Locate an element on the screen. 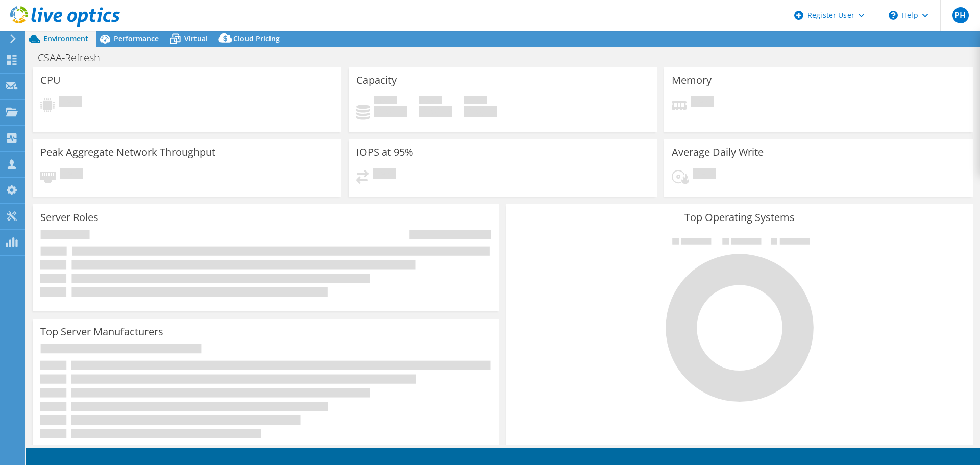  span: Performance is located at coordinates (136, 38).